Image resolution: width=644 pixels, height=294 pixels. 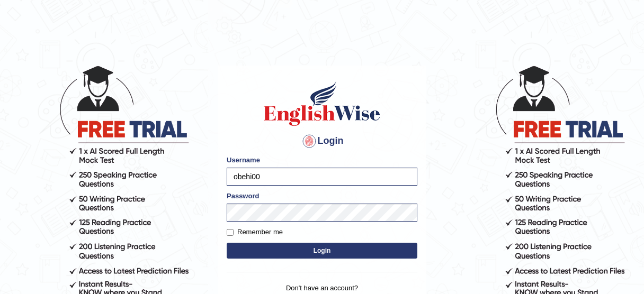 I want to click on label: Username, so click(x=243, y=160).